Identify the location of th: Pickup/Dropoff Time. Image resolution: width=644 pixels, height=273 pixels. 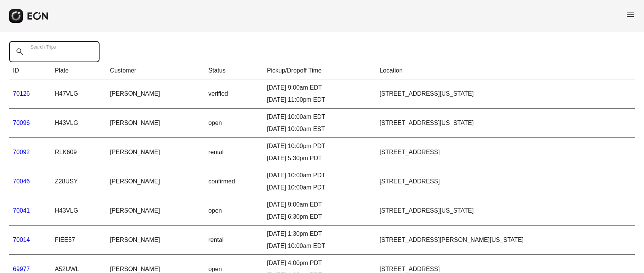
(319, 71).